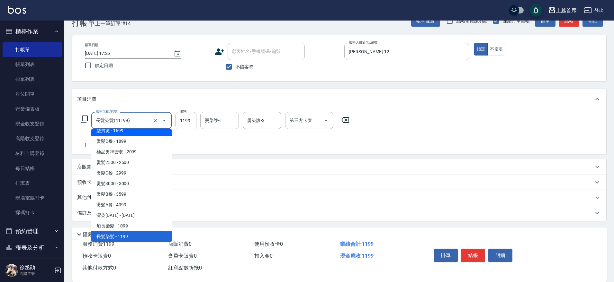 The image size is (614, 282). I want to click on span: 不留客資, so click(244, 67).